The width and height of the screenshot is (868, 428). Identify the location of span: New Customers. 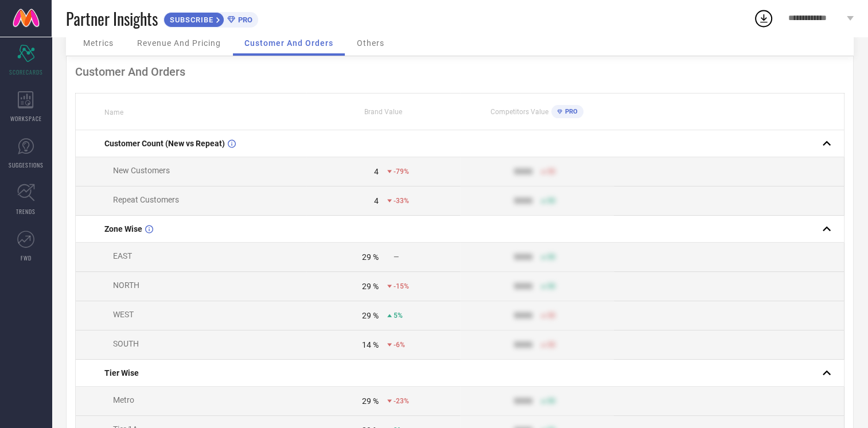
(141, 171).